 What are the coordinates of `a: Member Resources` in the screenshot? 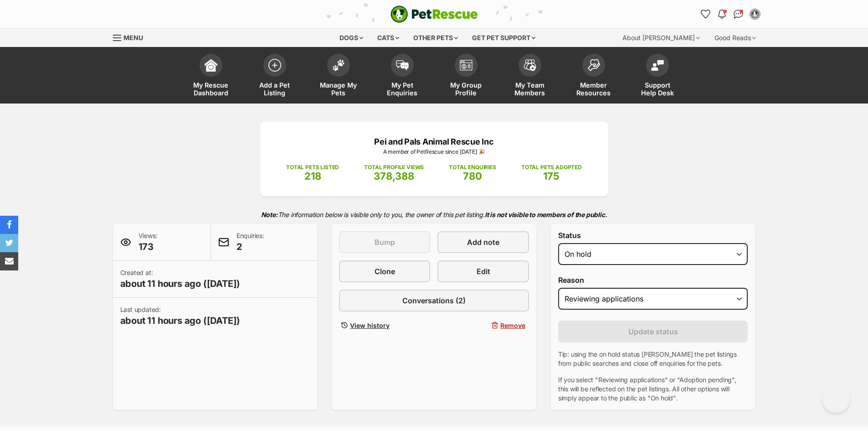 It's located at (594, 76).